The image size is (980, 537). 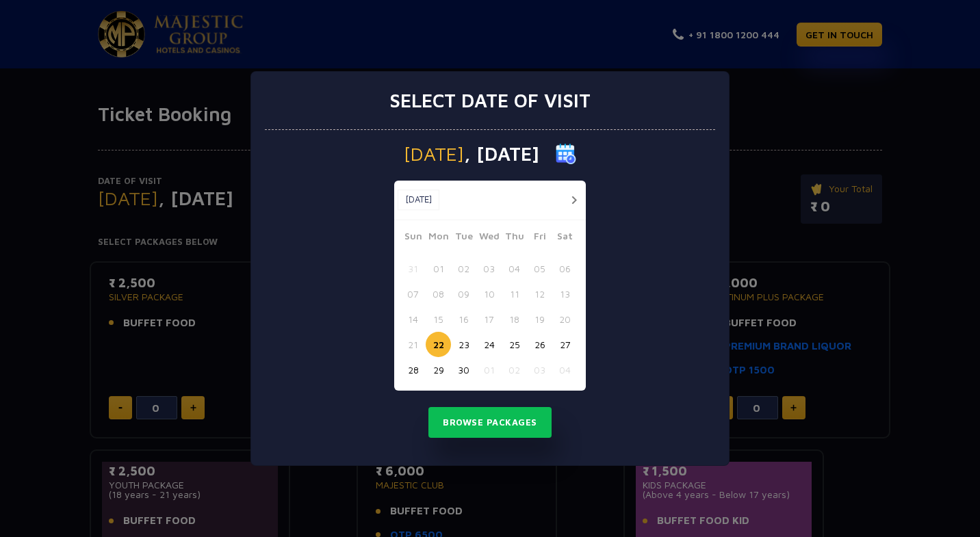 I want to click on span: Thu, so click(x=514, y=238).